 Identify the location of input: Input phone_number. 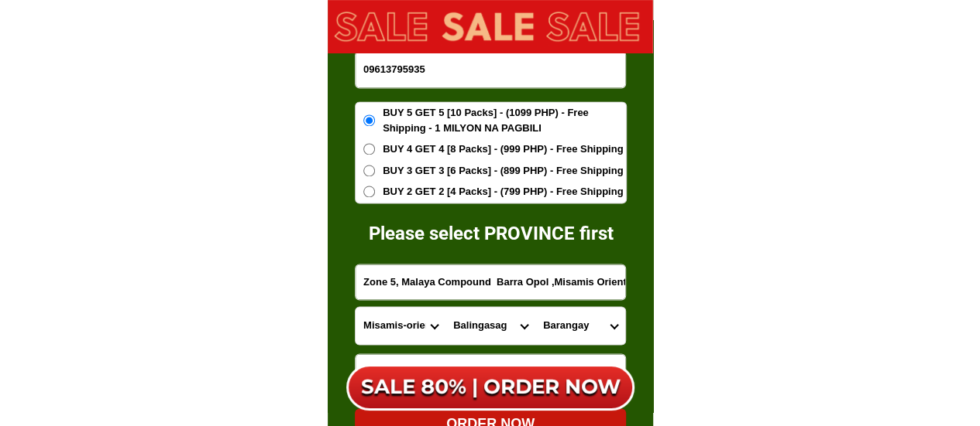
(490, 69).